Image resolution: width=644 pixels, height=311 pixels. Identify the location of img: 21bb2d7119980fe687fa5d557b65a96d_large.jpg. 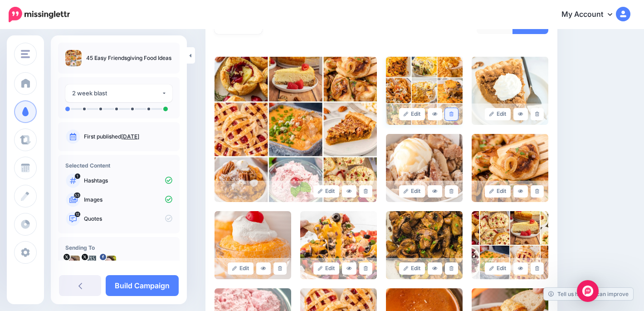
(510, 91).